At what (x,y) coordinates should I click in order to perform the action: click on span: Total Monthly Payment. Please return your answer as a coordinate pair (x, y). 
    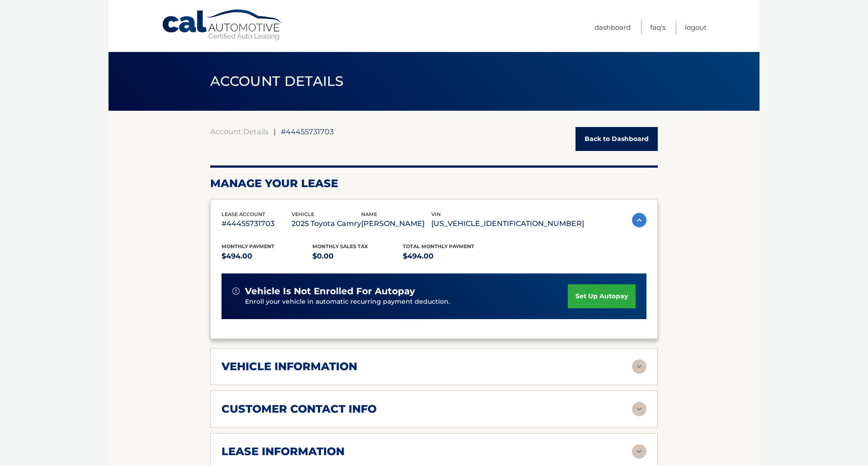
    Looking at the image, I should click on (439, 246).